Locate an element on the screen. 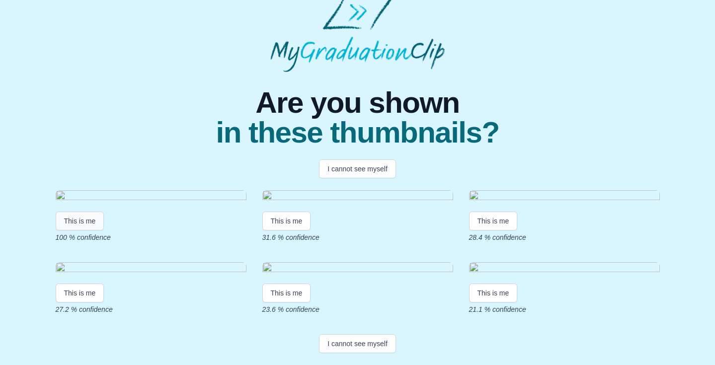  p: 27.2 % confidence is located at coordinates (151, 310).